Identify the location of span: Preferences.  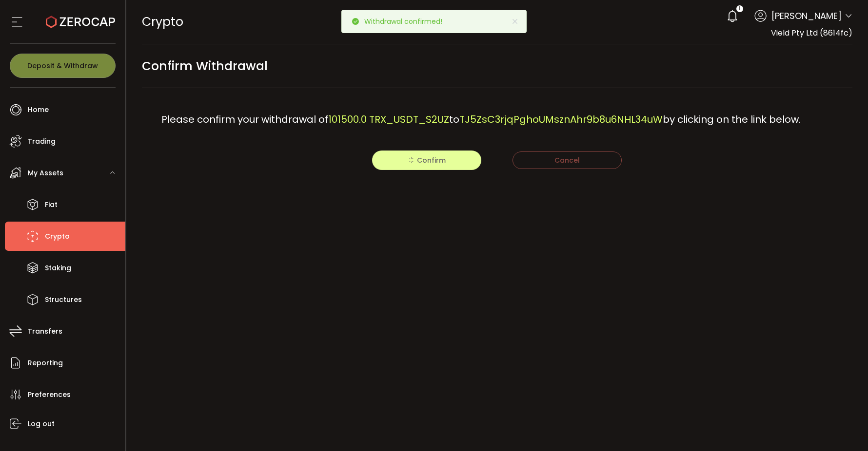
(49, 395).